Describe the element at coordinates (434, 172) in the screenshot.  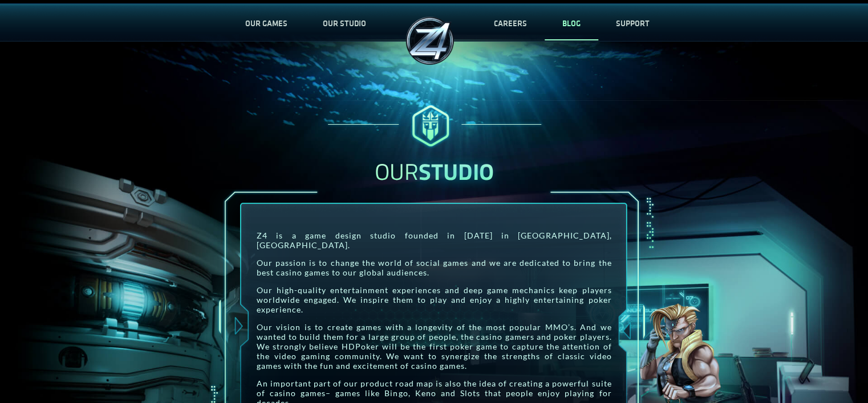
I see `h1: OUR` at that location.